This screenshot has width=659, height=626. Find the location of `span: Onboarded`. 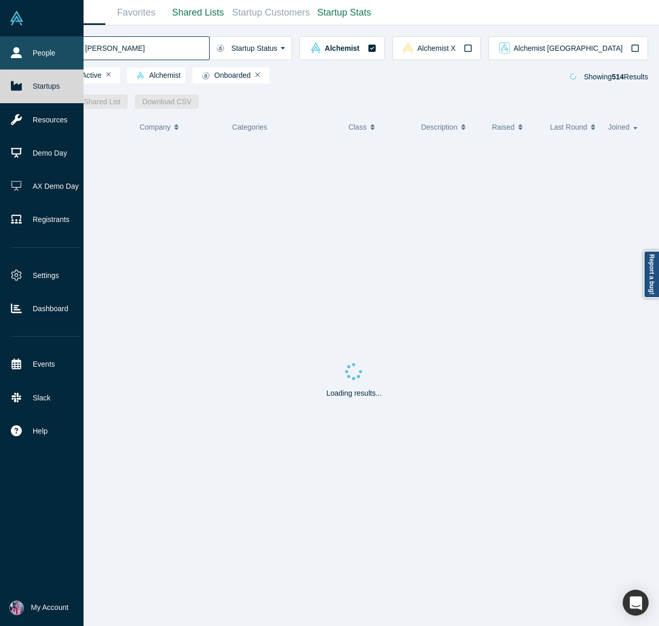

span: Onboarded is located at coordinates (223, 76).